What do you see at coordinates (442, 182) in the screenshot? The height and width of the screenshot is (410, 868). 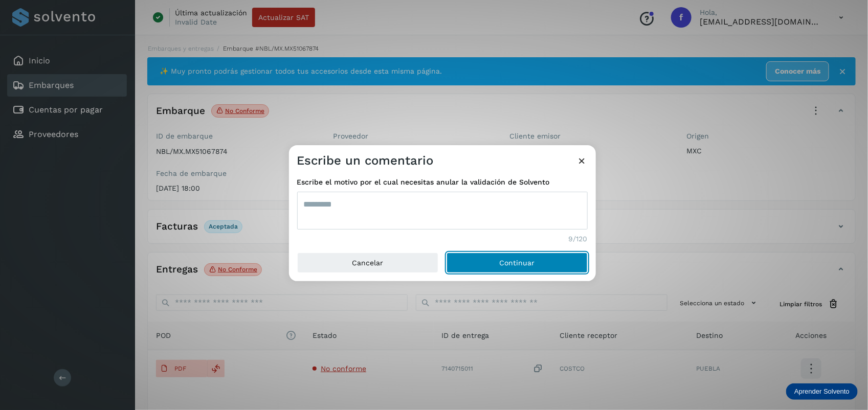 I see `span: Escribe el motivo por el cual necesitas anular la validación de Solvento` at bounding box center [442, 182].